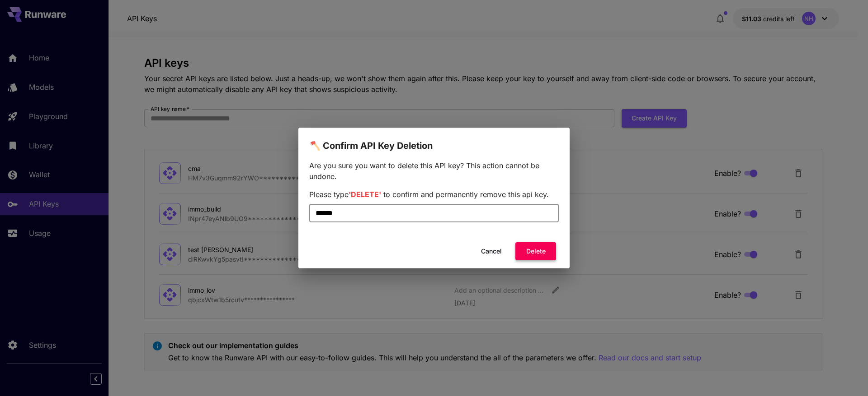 This screenshot has height=396, width=868. What do you see at coordinates (536, 252) in the screenshot?
I see `button: Delete` at bounding box center [536, 252].